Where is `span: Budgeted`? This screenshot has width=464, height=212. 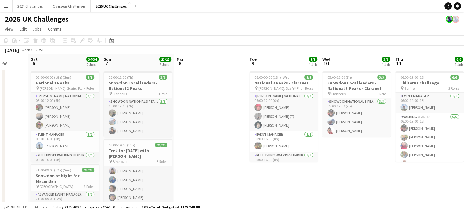
span: Budgeted is located at coordinates (19, 207).